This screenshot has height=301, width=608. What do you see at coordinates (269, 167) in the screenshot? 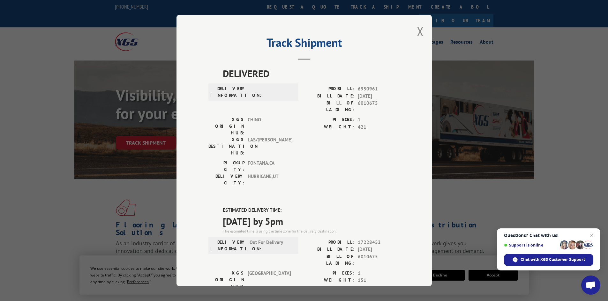
I see `span: FONTANA , CA` at bounding box center [269, 167].